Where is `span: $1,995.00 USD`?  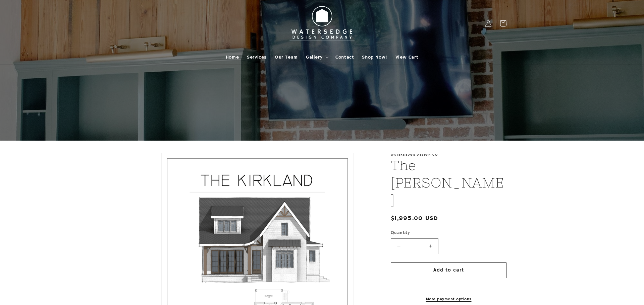
span: $1,995.00 USD is located at coordinates (414, 218).